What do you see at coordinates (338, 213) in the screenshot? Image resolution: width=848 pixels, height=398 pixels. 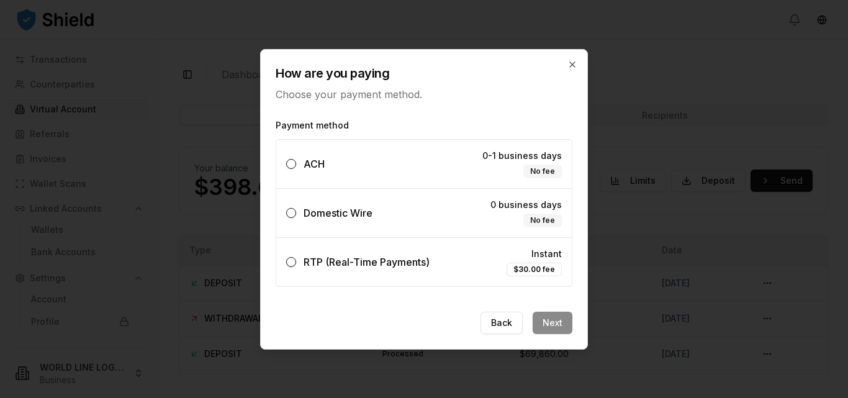 I see `span: Domestic Wire` at bounding box center [338, 213].